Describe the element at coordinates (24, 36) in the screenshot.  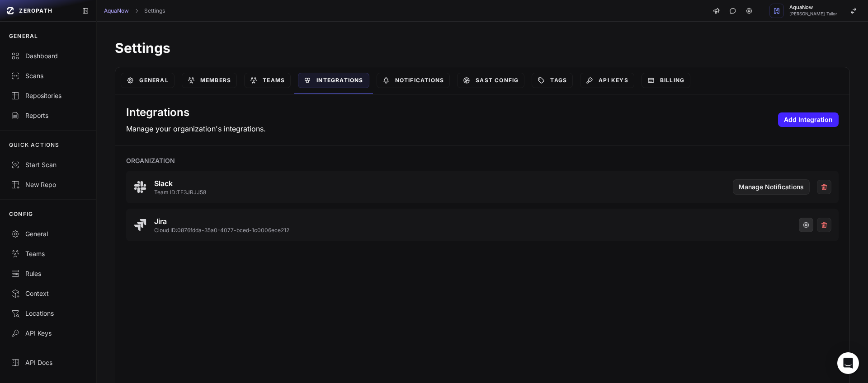
I see `p: GENERAL` at that location.